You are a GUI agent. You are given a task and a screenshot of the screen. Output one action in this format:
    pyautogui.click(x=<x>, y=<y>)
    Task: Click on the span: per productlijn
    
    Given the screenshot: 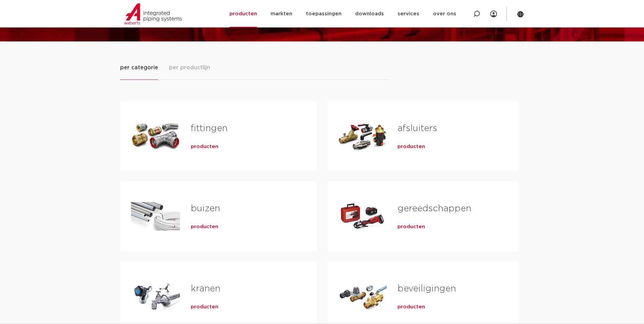 What is the action you would take?
    pyautogui.click(x=189, y=67)
    